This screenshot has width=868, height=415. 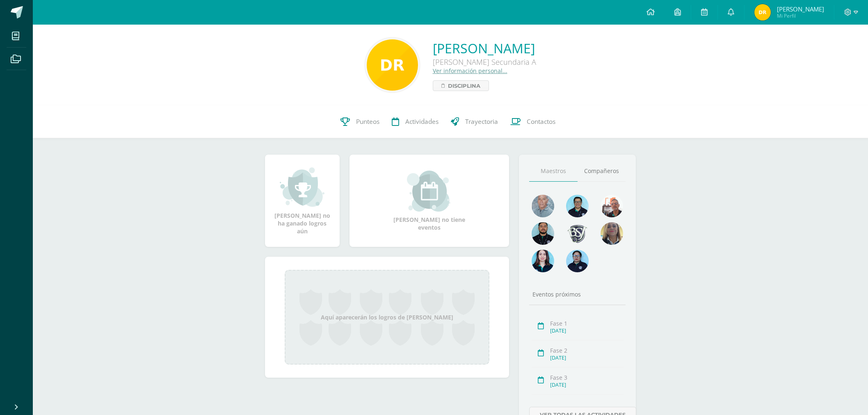 I want to click on img: ffc3e0d43af858570293a07d54ed4dbe.png, so click(x=763, y=13).